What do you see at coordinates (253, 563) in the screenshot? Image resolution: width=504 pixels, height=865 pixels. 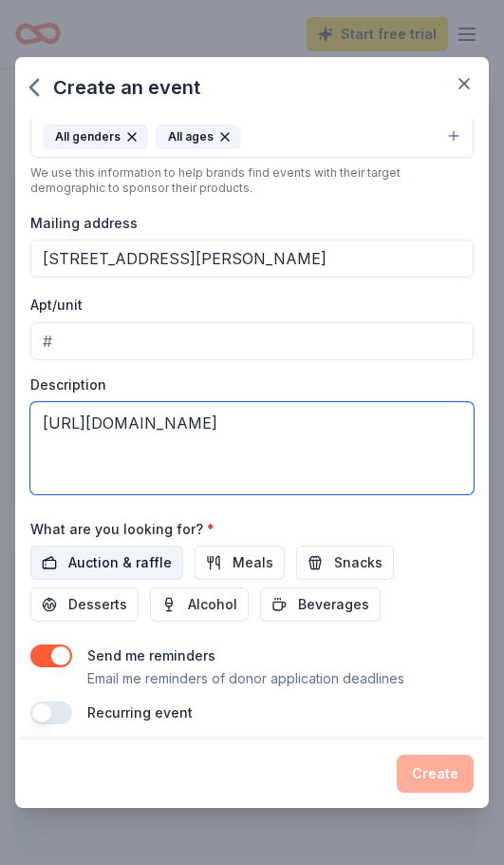 I see `span: Meals` at bounding box center [253, 563].